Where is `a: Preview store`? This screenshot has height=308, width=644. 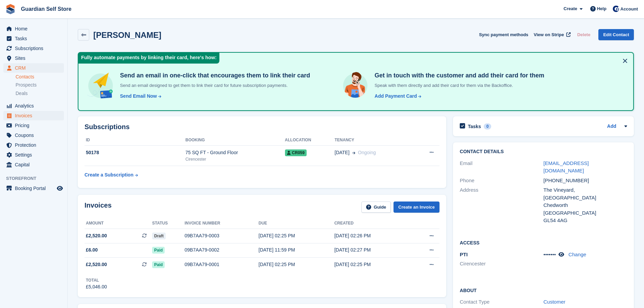 a: Preview store is located at coordinates (60, 188).